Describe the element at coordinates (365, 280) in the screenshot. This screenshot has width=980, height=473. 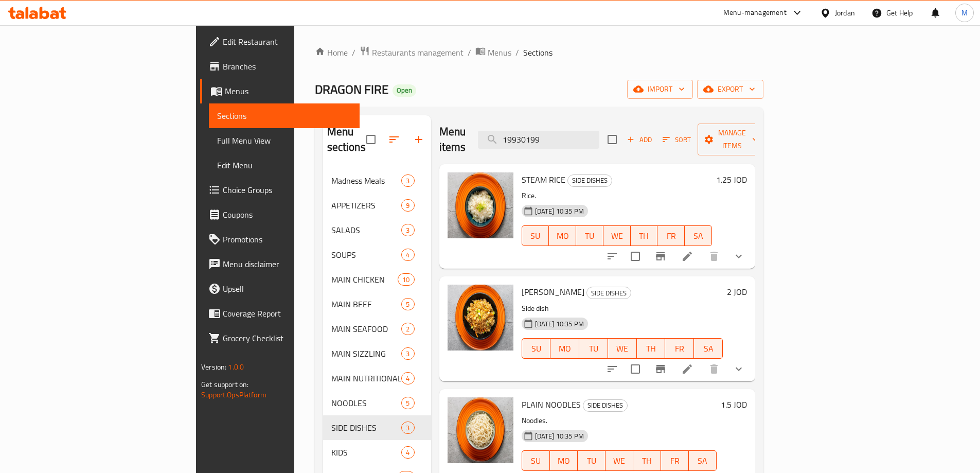
I see `span: MAIN CHICKEN` at that location.